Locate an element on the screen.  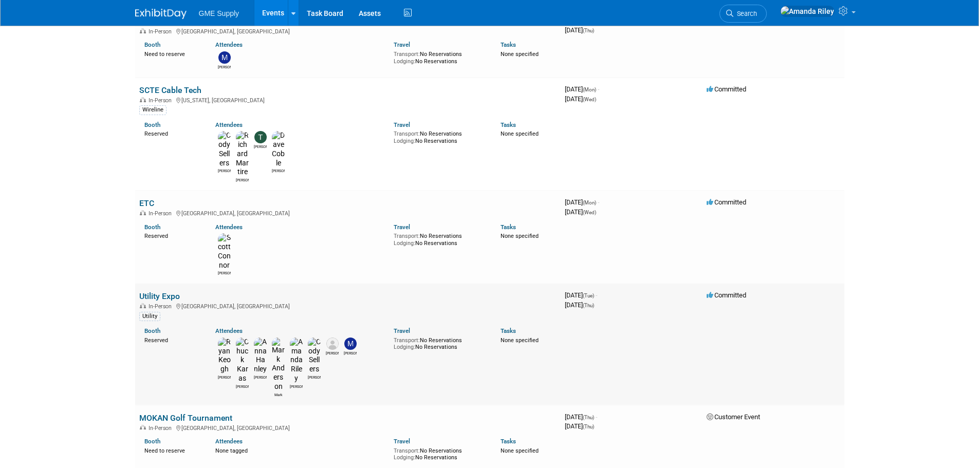
div: Ryan Keogh is located at coordinates (224, 377).